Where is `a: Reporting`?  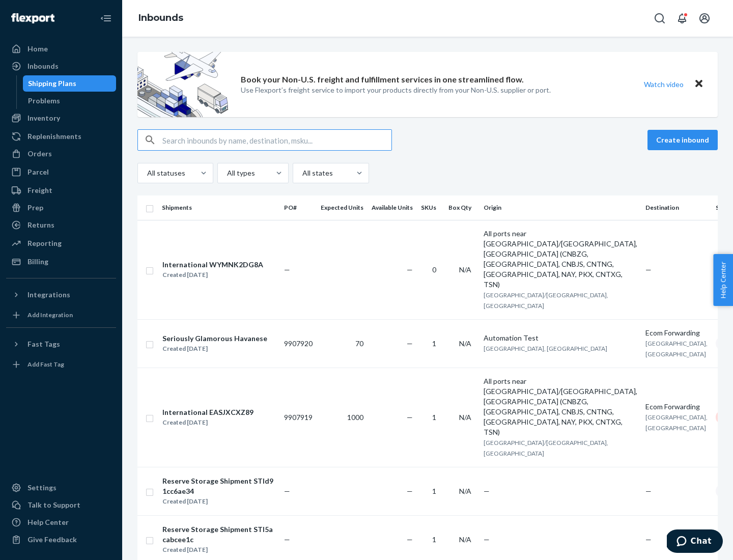 a: Reporting is located at coordinates (61, 243).